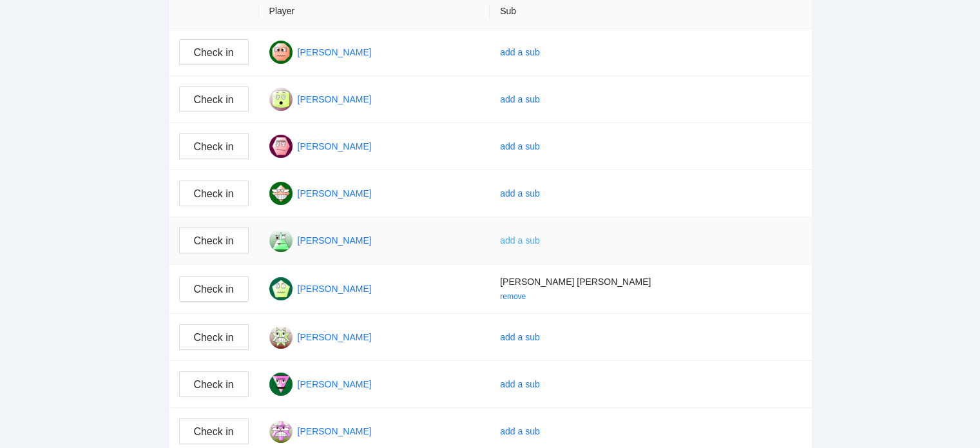  What do you see at coordinates (281, 384) in the screenshot?
I see `img: Gravatar for linda cotte@gmail.com` at bounding box center [281, 384].